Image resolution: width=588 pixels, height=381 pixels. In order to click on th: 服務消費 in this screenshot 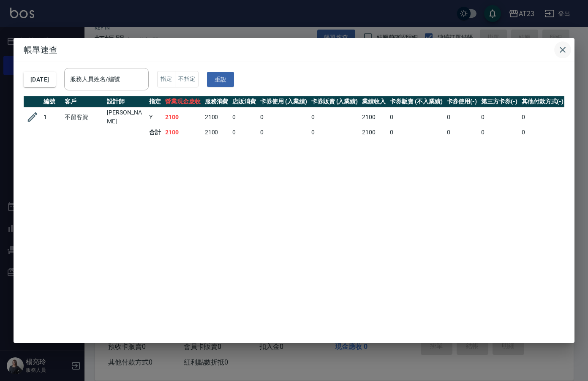, I will do `click(217, 102)`.